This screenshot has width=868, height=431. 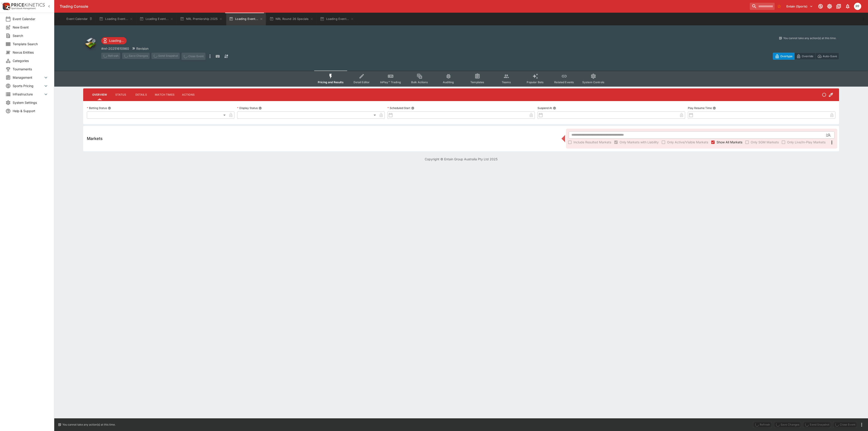 What do you see at coordinates (142, 48) in the screenshot?
I see `p: Revision` at bounding box center [142, 48].